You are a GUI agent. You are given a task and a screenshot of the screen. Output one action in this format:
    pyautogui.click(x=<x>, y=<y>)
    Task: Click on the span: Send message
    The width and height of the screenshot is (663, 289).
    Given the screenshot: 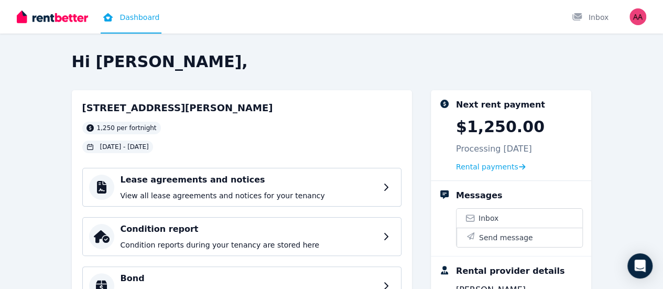 What is the action you would take?
    pyautogui.click(x=506, y=237)
    